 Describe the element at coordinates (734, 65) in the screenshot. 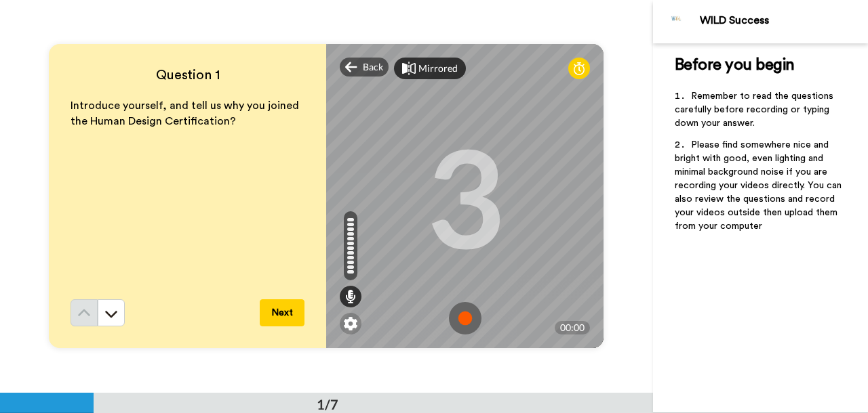

I see `span: Before you begin` at that location.